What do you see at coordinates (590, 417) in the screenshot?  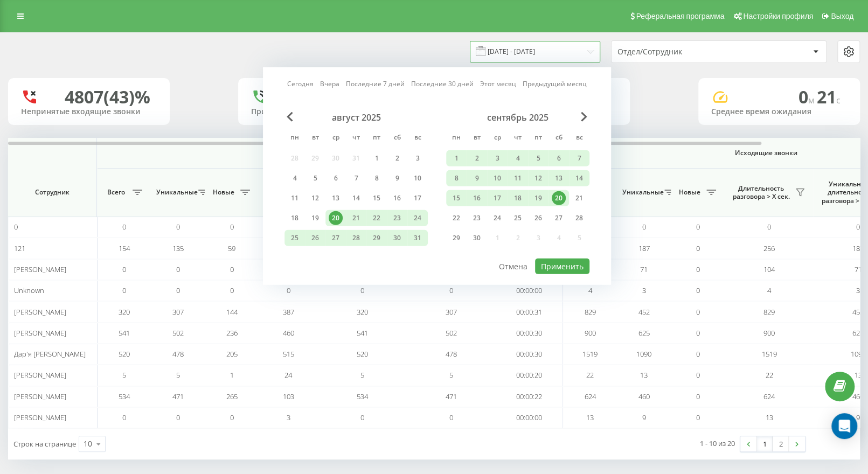 I see `span: 13` at bounding box center [590, 417].